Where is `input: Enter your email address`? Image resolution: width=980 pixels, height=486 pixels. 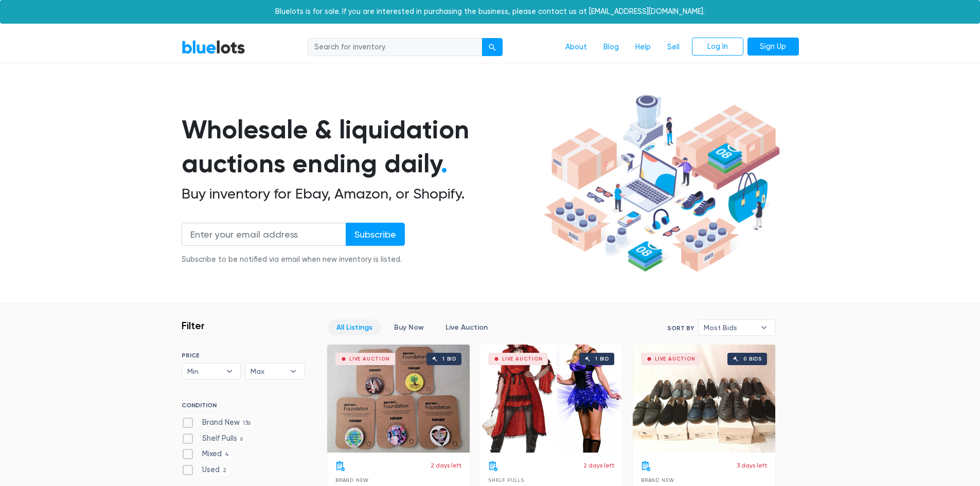
input: Enter your email address is located at coordinates (264, 234).